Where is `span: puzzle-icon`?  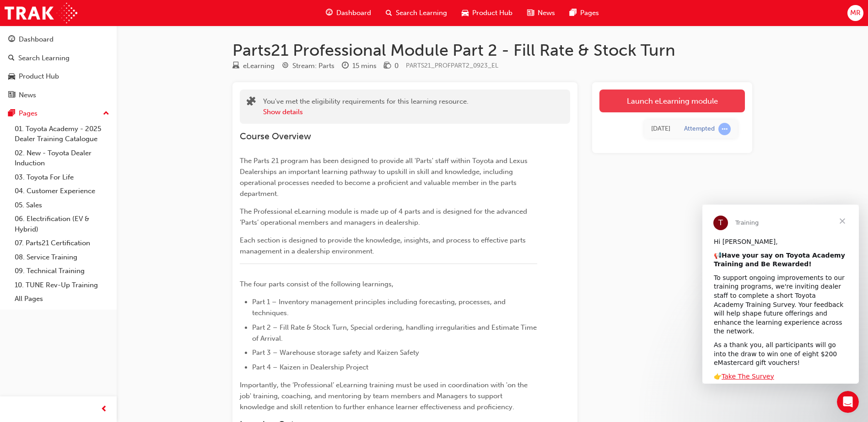 span: puzzle-icon is located at coordinates (251, 103).